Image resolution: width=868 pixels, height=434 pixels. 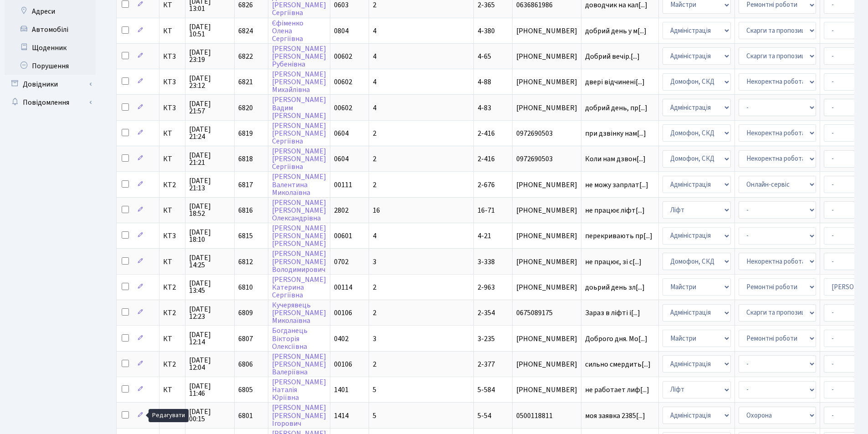 I want to click on span: не працює, зі с[...], so click(x=613, y=262).